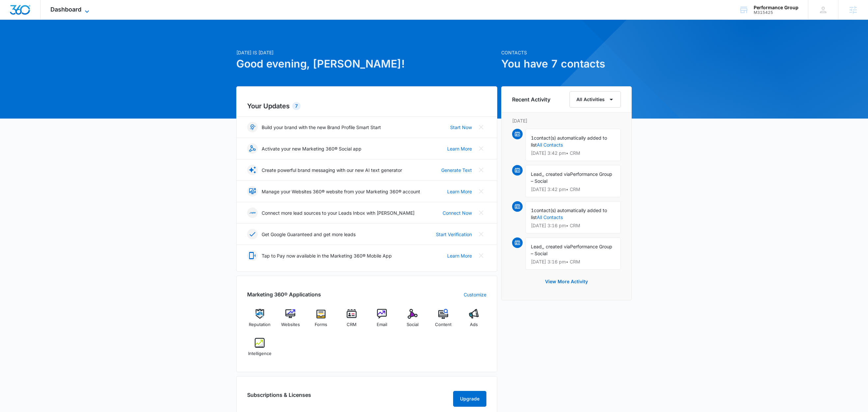 The image size is (868, 412). I want to click on p: Create powerful brand messaging with our new AI text generator, so click(332, 170).